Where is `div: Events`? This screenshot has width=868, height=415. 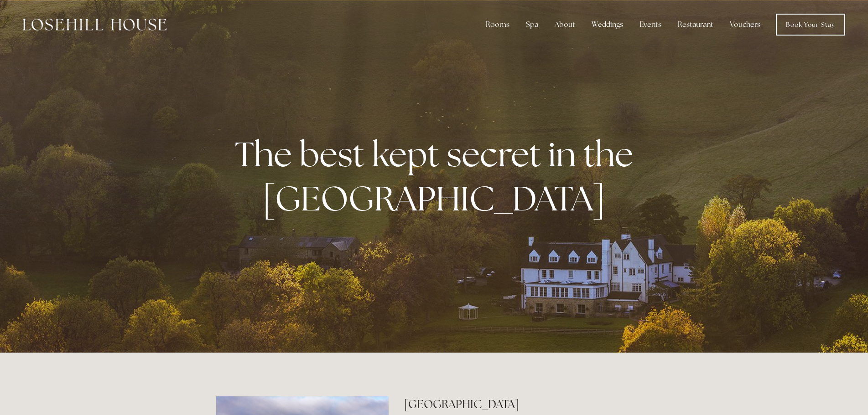 div: Events is located at coordinates (651, 25).